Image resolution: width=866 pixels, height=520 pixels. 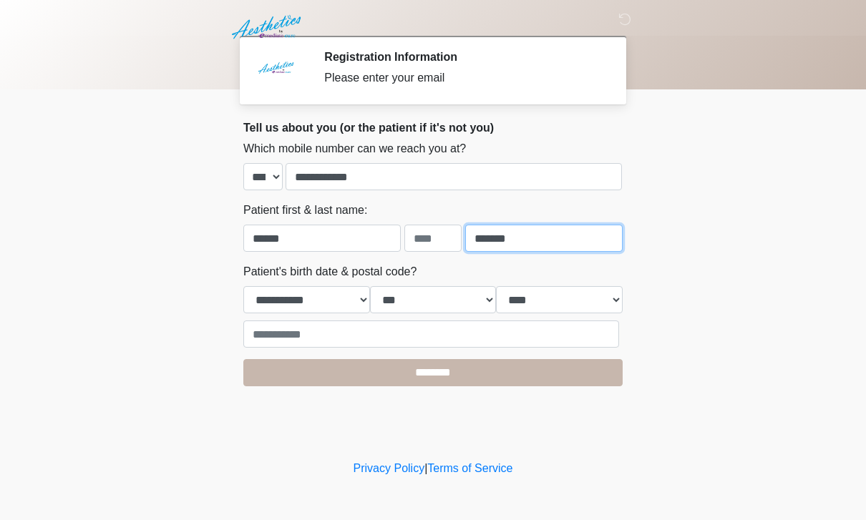 I want to click on img: Agent Avatar, so click(x=276, y=72).